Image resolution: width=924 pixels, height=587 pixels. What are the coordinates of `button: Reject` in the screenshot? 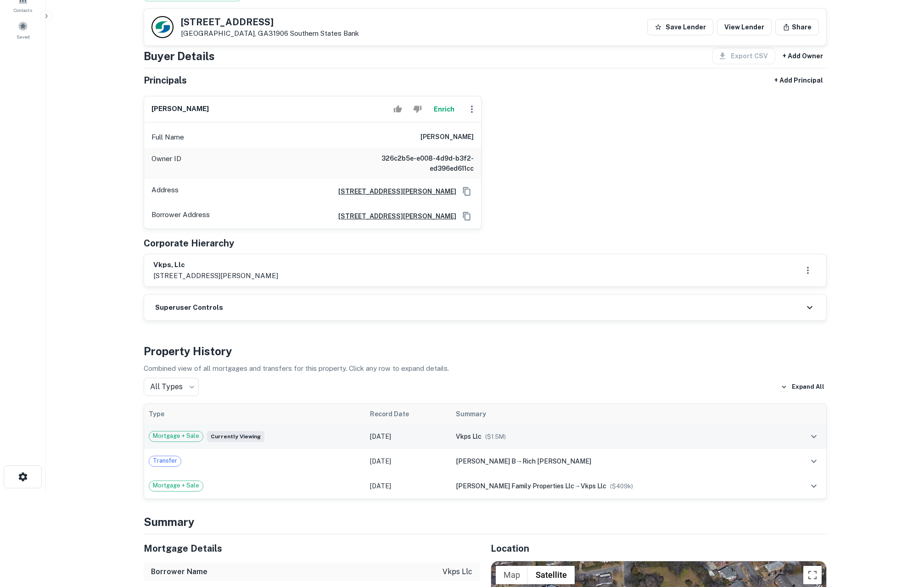 It's located at (417, 109).